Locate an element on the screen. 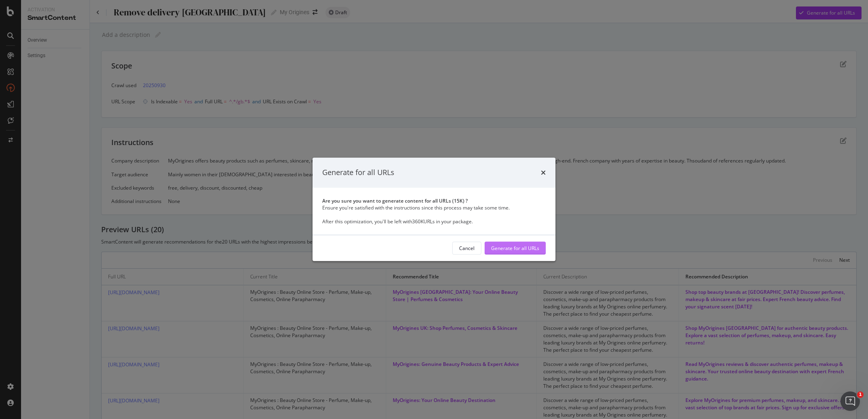 Image resolution: width=868 pixels, height=419 pixels. div: Ensure you're satisfied with the instructions since this process may take some time. is located at coordinates (434, 207).